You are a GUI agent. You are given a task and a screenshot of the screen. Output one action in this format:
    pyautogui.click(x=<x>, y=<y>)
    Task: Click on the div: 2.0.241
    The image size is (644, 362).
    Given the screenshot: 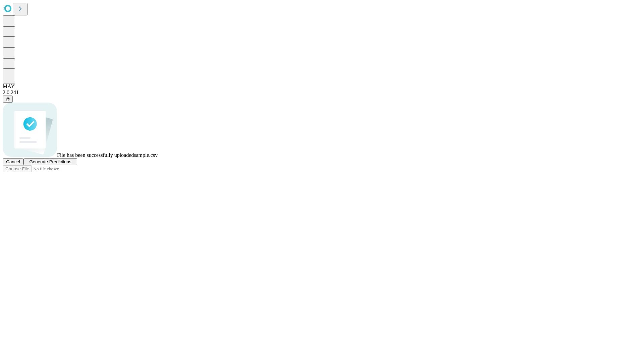 What is the action you would take?
    pyautogui.click(x=322, y=92)
    